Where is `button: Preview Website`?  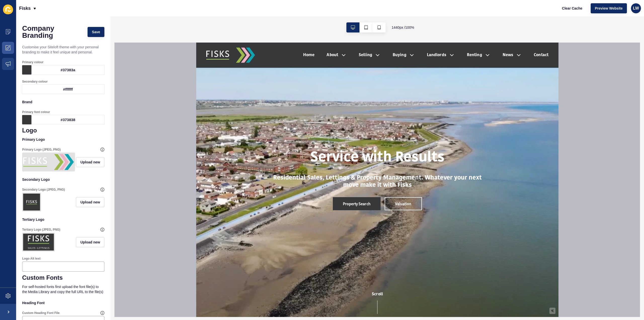
button: Preview Website is located at coordinates (609, 8).